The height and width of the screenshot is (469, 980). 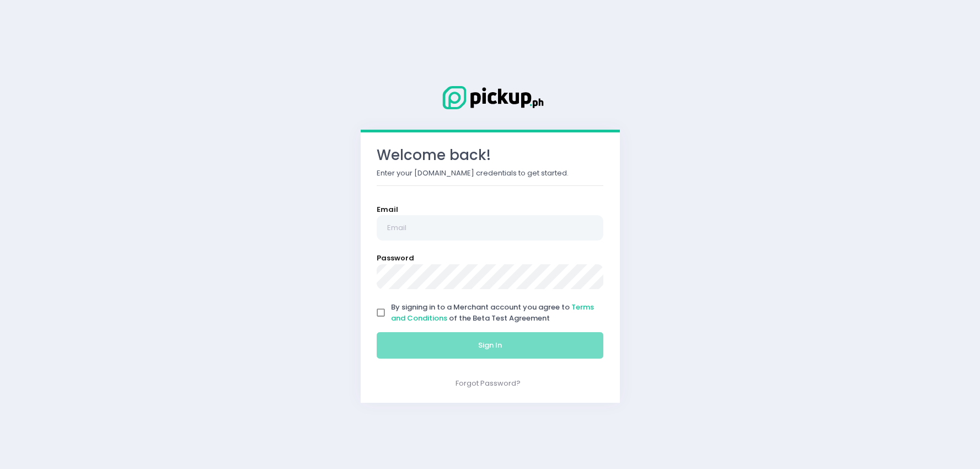 I want to click on input: Email, so click(x=490, y=228).